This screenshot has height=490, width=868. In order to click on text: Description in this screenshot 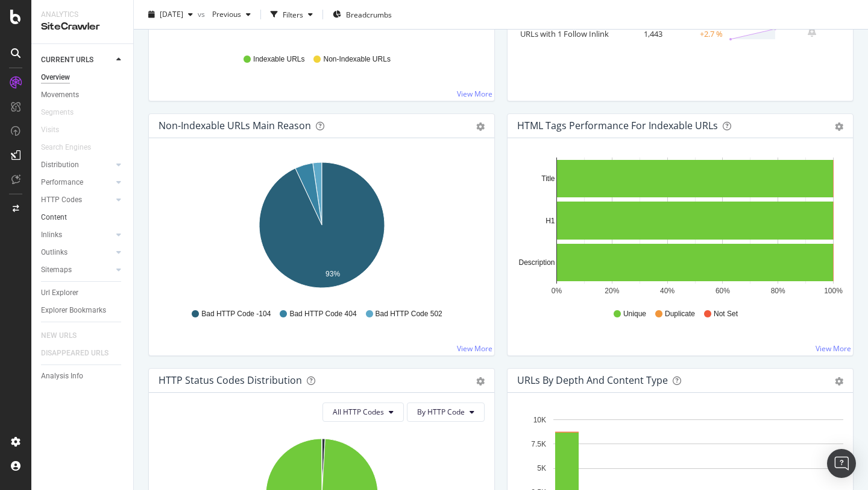, I will do `click(536, 263)`.